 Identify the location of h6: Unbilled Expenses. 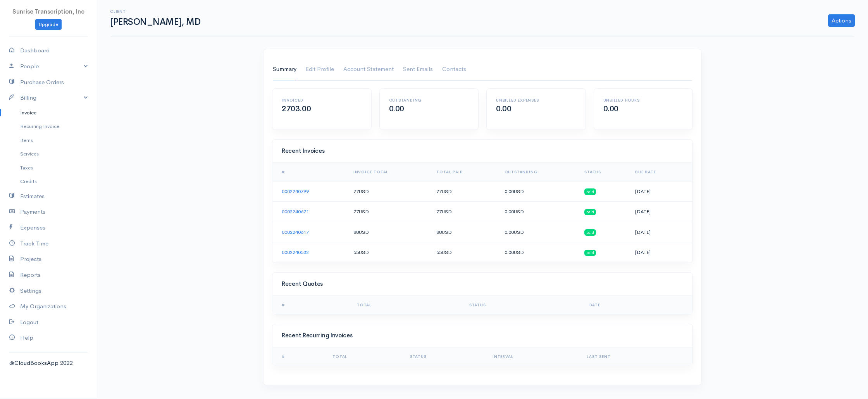
(536, 100).